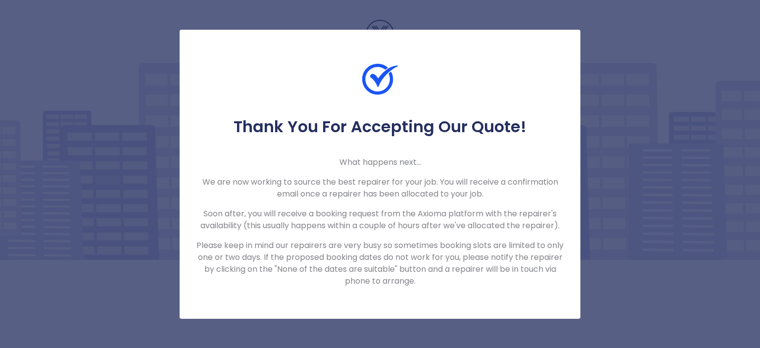 The width and height of the screenshot is (760, 348). I want to click on p: What happens next..., so click(380, 162).